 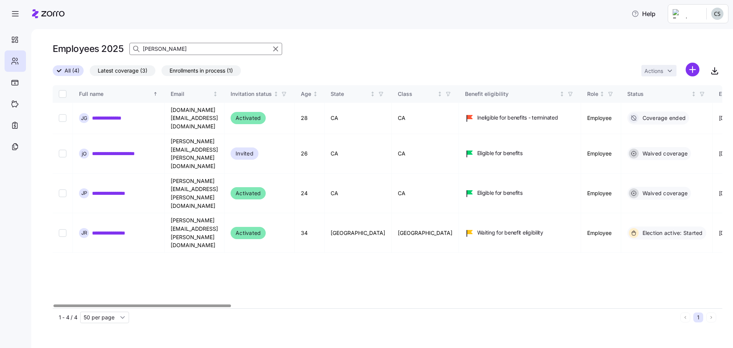 What do you see at coordinates (306, 94) in the screenshot?
I see `div: Age` at bounding box center [306, 94].